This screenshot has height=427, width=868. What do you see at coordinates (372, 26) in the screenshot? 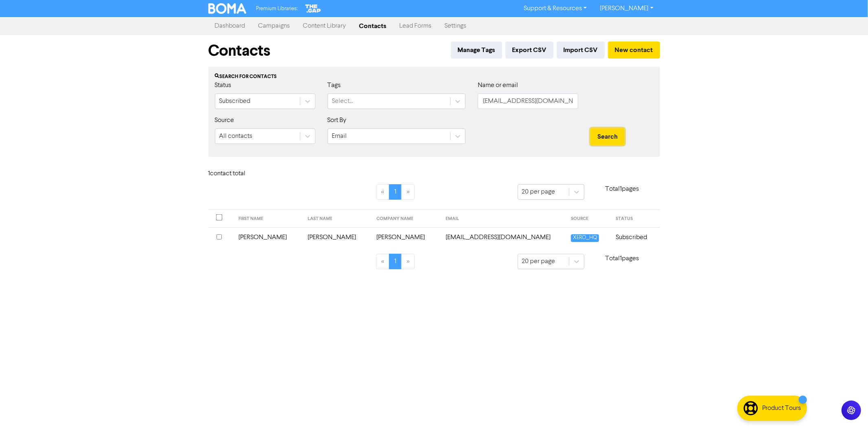
I see `a: Contacts` at bounding box center [372, 26].